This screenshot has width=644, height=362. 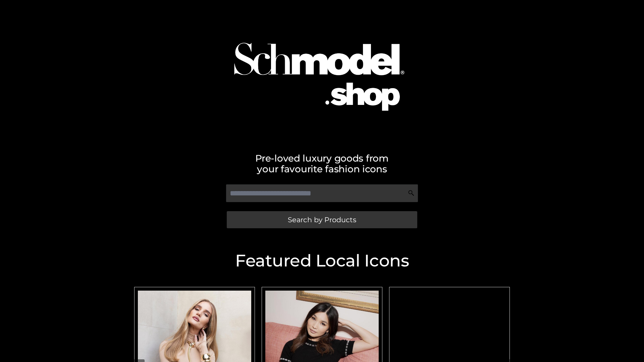 What do you see at coordinates (322, 220) in the screenshot?
I see `a: Search by Products` at bounding box center [322, 220].